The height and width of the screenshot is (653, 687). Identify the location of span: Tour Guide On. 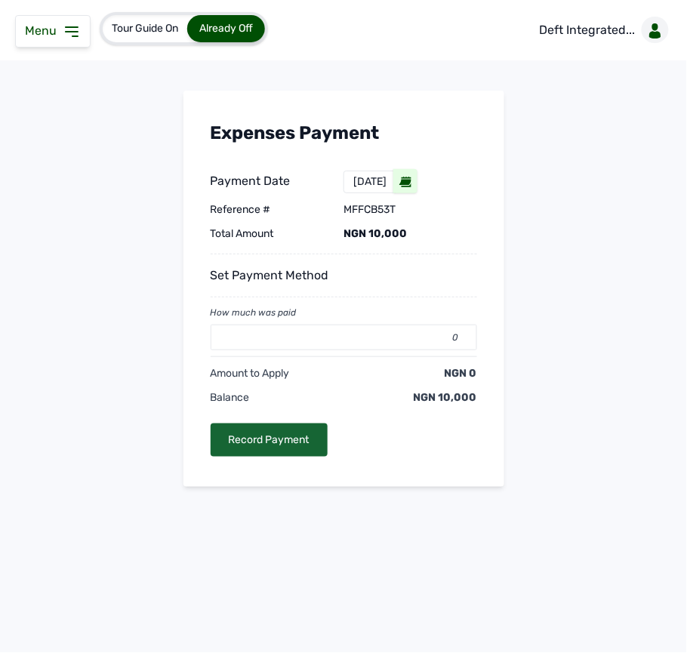
(145, 28).